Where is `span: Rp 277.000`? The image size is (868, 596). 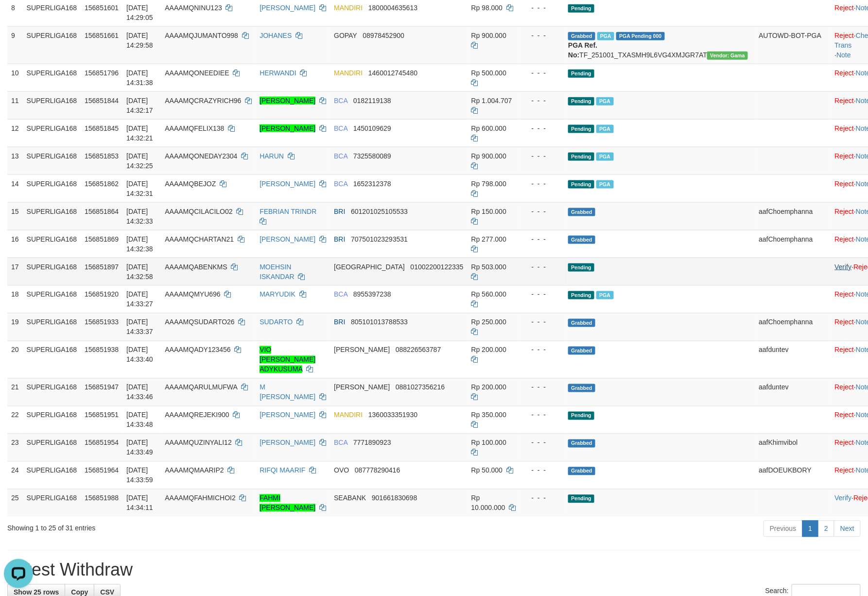 span: Rp 277.000 is located at coordinates (489, 239).